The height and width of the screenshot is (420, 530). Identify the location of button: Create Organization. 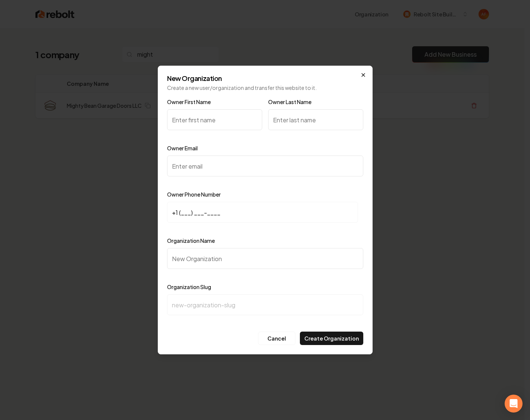
(331, 338).